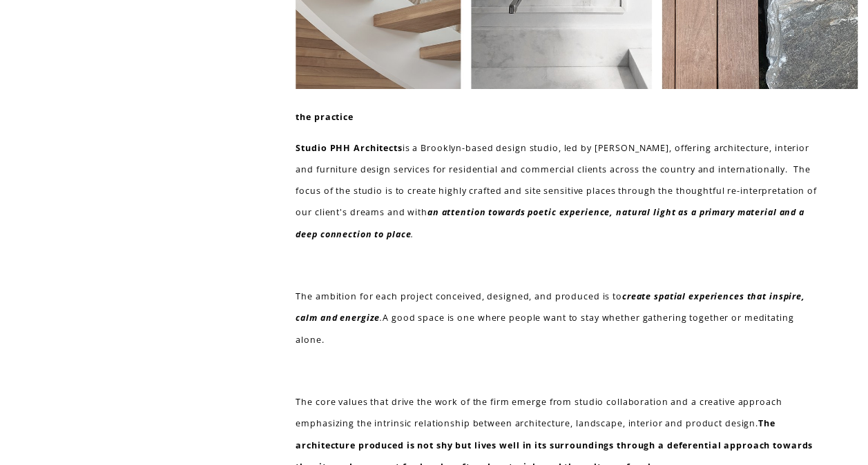 Image resolution: width=868 pixels, height=465 pixels. What do you see at coordinates (348, 148) in the screenshot?
I see `strong: Studio PHH Architects` at bounding box center [348, 148].